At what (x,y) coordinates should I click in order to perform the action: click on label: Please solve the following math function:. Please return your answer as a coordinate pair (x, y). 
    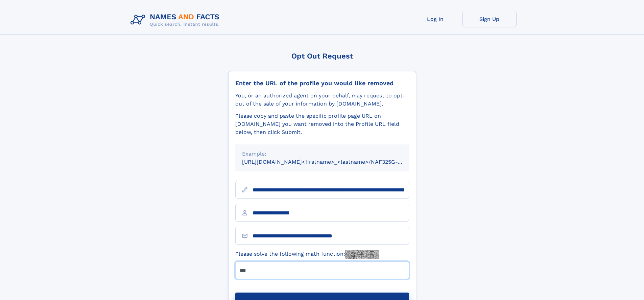
    Looking at the image, I should click on (307, 254).